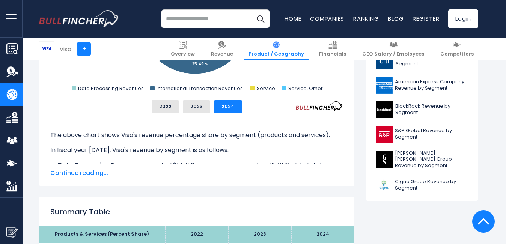 This screenshot has width=506, height=244. What do you see at coordinates (197, 212) in the screenshot?
I see `h2: Summary Table` at bounding box center [197, 212].